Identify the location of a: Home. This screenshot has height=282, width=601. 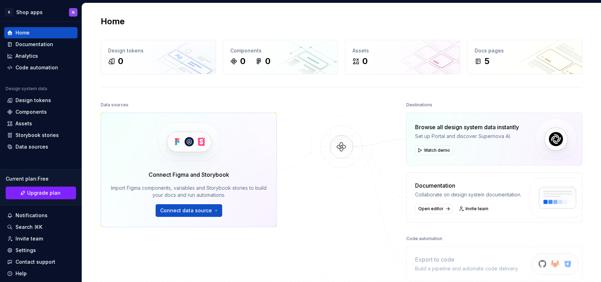
(41, 33).